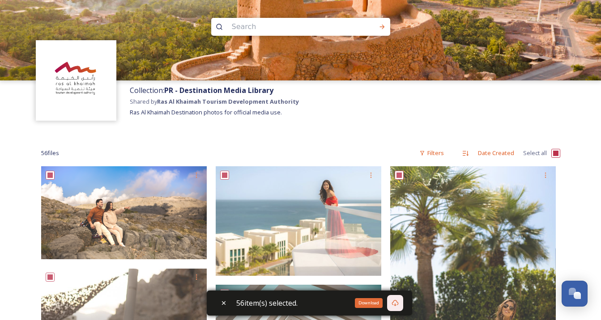 The width and height of the screenshot is (601, 320). What do you see at coordinates (574, 294) in the screenshot?
I see `button: Open Chat` at bounding box center [574, 294].